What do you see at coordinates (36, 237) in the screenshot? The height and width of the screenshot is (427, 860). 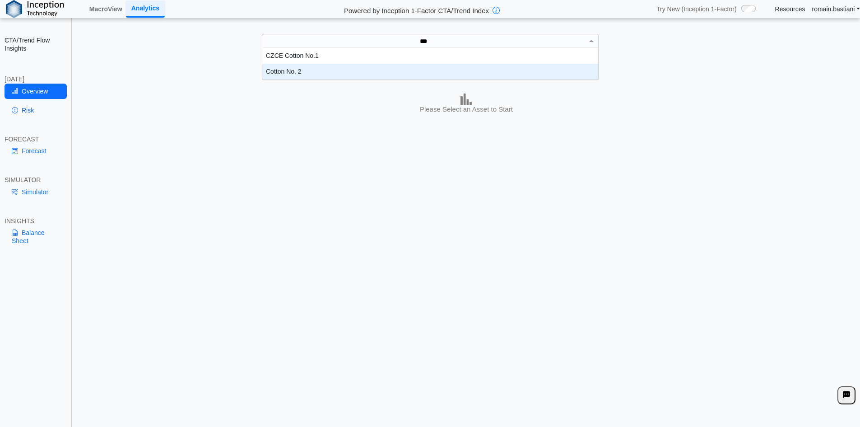 I see `a: Balance Sheet` at bounding box center [36, 237].